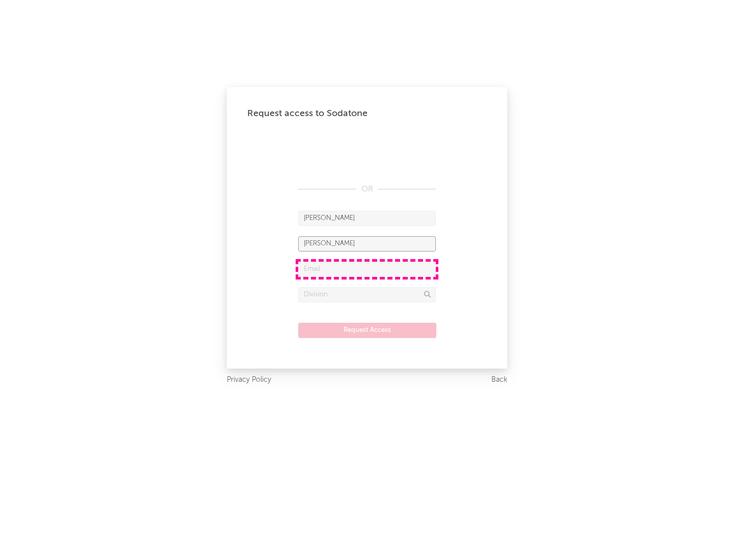 This screenshot has height=560, width=734. I want to click on input: Division, so click(367, 295).